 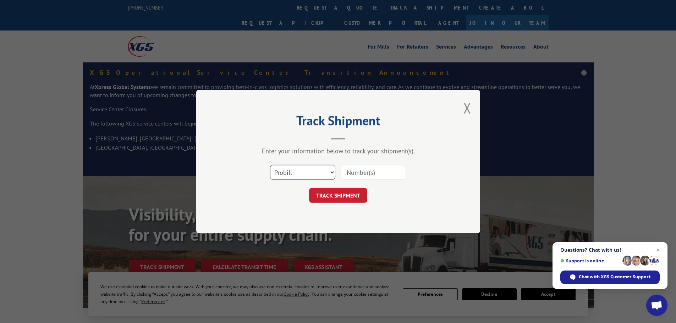 What do you see at coordinates (338, 122) in the screenshot?
I see `h2: Track Shipment` at bounding box center [338, 122].